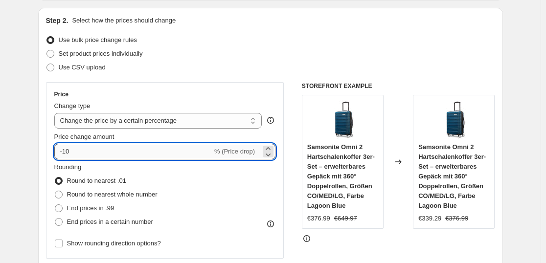  What do you see at coordinates (133, 152) in the screenshot?
I see `input: -15` at bounding box center [133, 152].